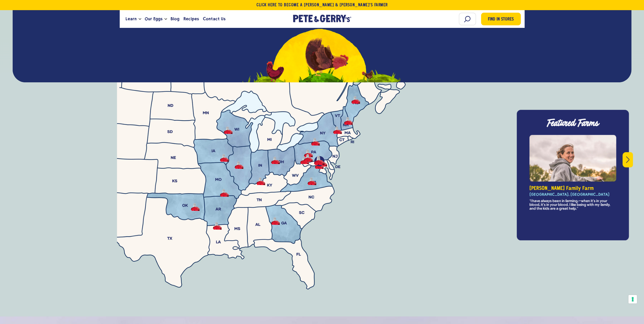 This screenshot has height=324, width=644. Describe the element at coordinates (308, 153) in the screenshot. I see `button: Dersham Family Farm - Union County, PA` at that location.